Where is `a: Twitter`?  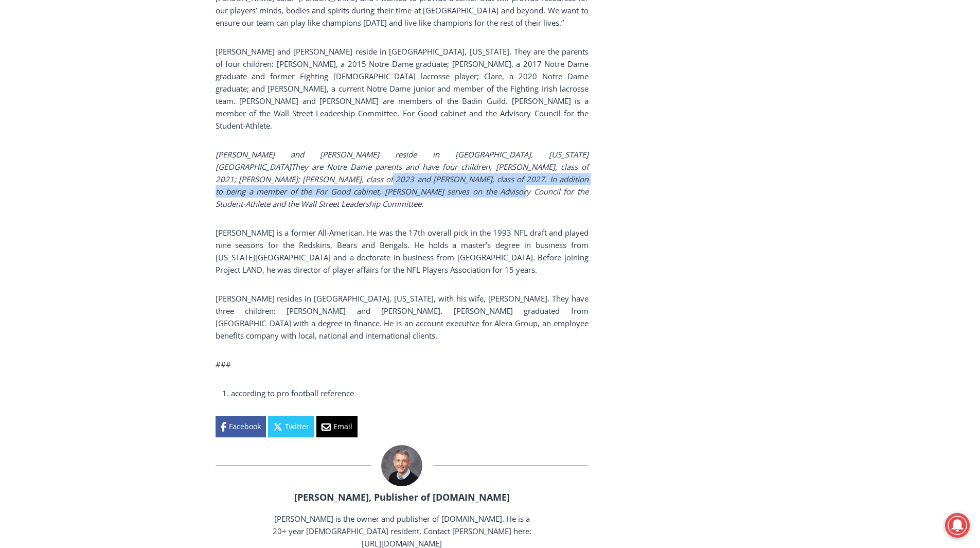
a: Twitter is located at coordinates (292, 427).